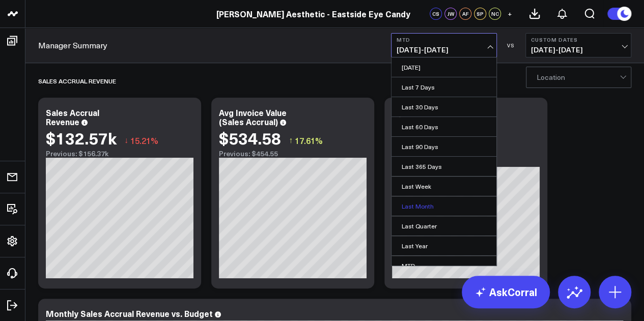 The height and width of the screenshot is (321, 644). What do you see at coordinates (253, 117) in the screenshot?
I see `div: Avg Invoice Value (Sales Accrual)` at bounding box center [253, 117].